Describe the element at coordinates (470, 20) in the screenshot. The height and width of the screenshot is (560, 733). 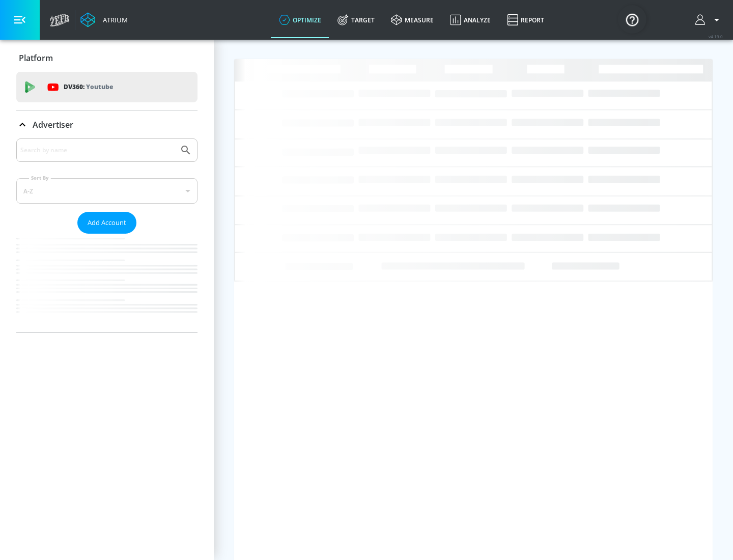
I see `a: Analyze` at that location.